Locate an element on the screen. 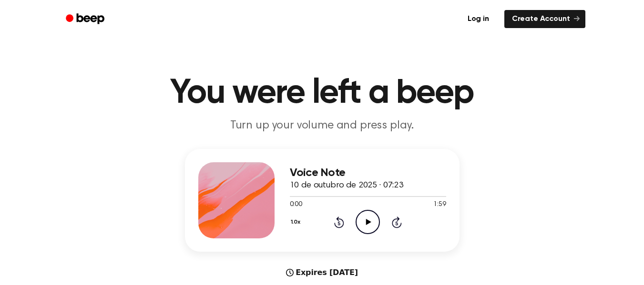 Image resolution: width=644 pixels, height=285 pixels. span: 10 de outubro de 2025 · 07:23 is located at coordinates (347, 186).